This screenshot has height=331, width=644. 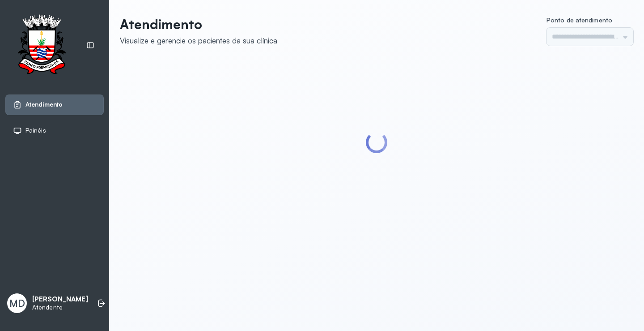 I want to click on img: Logotipo do estabelecimento, so click(x=42, y=45).